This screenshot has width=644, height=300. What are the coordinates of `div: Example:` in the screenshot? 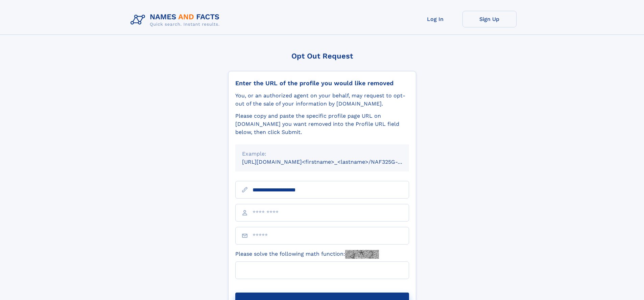 It's located at (322, 154).